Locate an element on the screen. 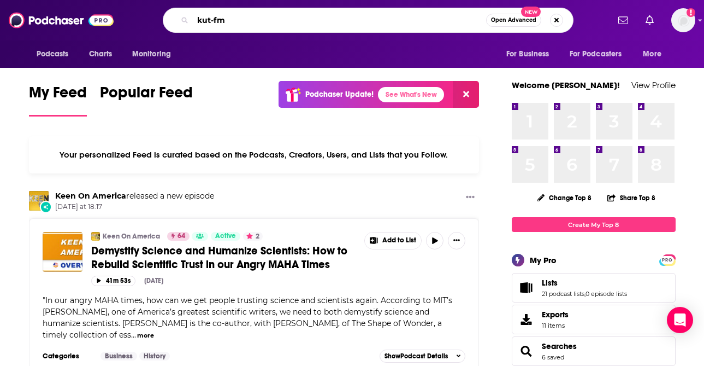 The width and height of the screenshot is (704, 366). span: For Business is located at coordinates (528, 54).